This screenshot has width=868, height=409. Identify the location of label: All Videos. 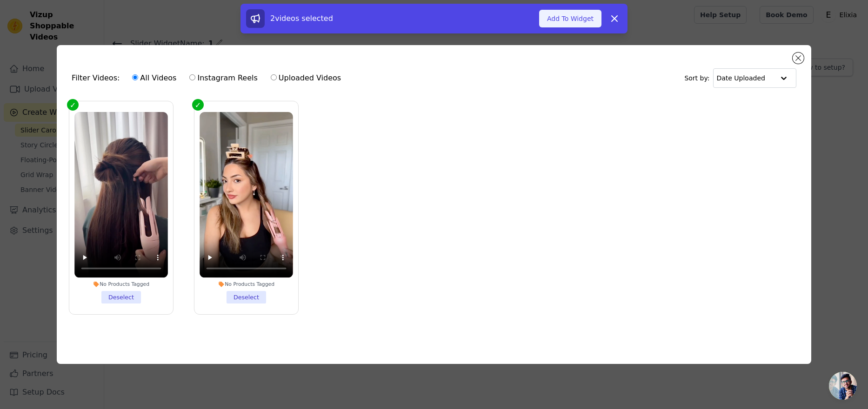
(154, 78).